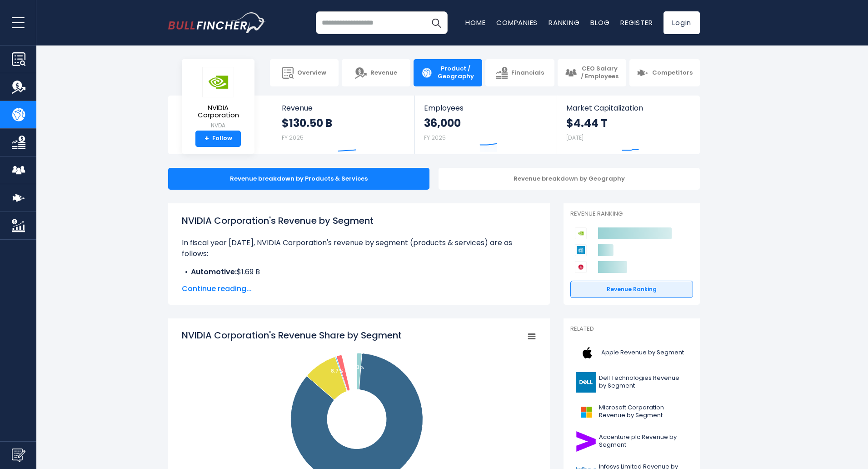  I want to click on a: Login, so click(681, 23).